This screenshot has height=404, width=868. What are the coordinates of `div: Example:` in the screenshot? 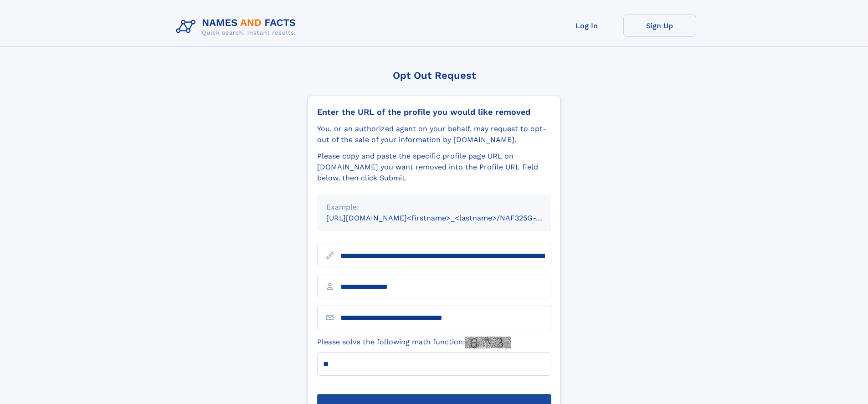 It's located at (434, 207).